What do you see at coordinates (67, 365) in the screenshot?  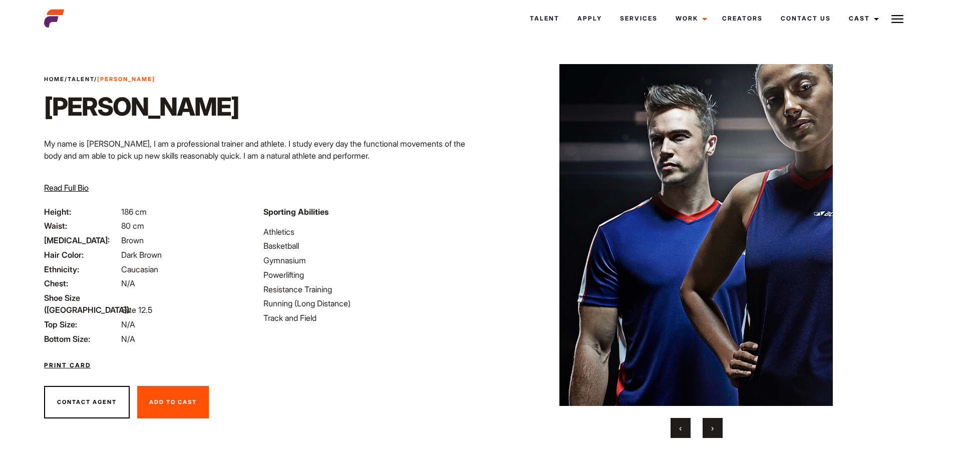 I see `a: Print Card` at bounding box center [67, 365].